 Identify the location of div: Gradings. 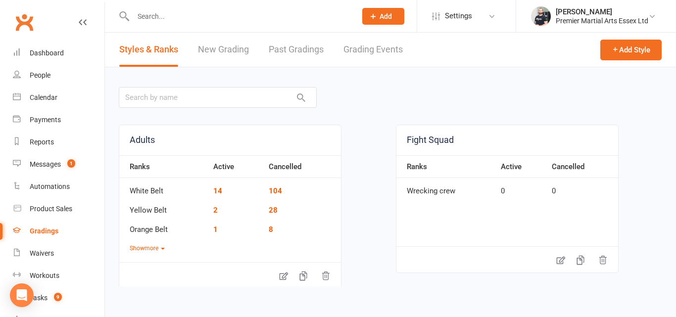
(44, 231).